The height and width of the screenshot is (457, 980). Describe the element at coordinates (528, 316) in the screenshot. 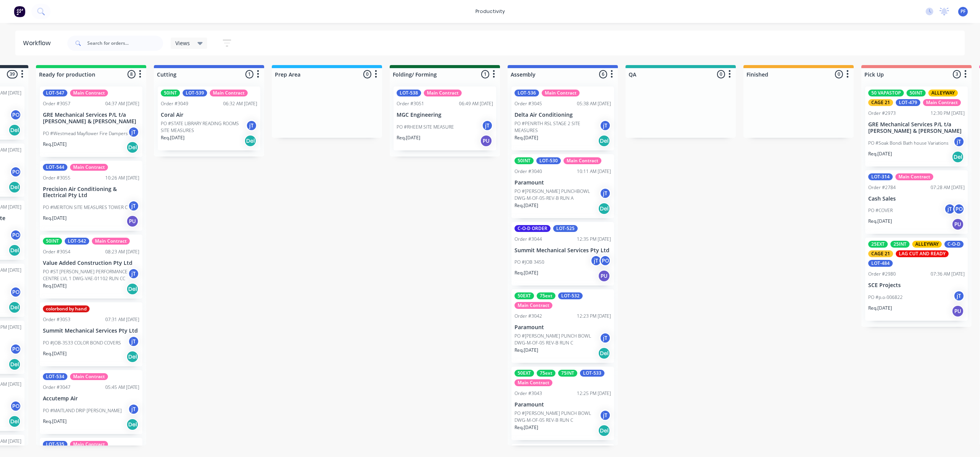

I see `div: Order #3042` at that location.